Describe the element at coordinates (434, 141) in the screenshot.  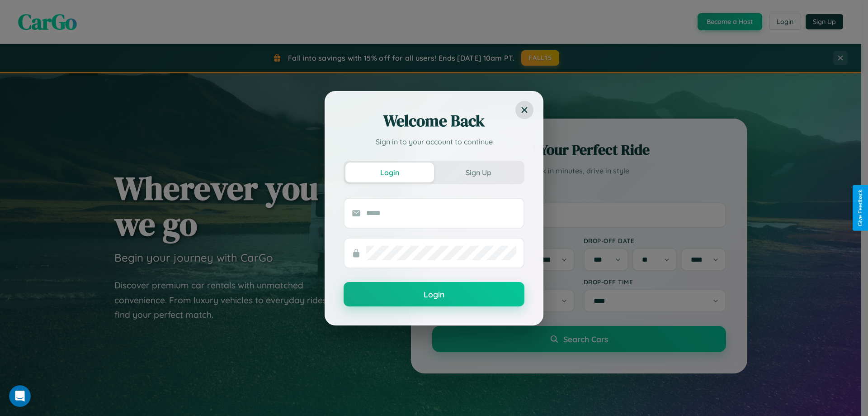
I see `p: Sign in to your account to continue` at that location.